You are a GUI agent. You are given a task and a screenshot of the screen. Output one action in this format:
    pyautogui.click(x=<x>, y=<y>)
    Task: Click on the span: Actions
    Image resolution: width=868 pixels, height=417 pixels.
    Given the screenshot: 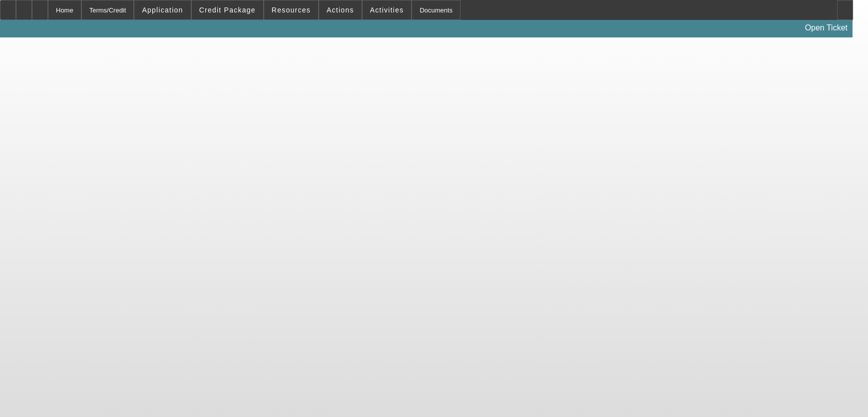 What is the action you would take?
    pyautogui.click(x=340, y=10)
    